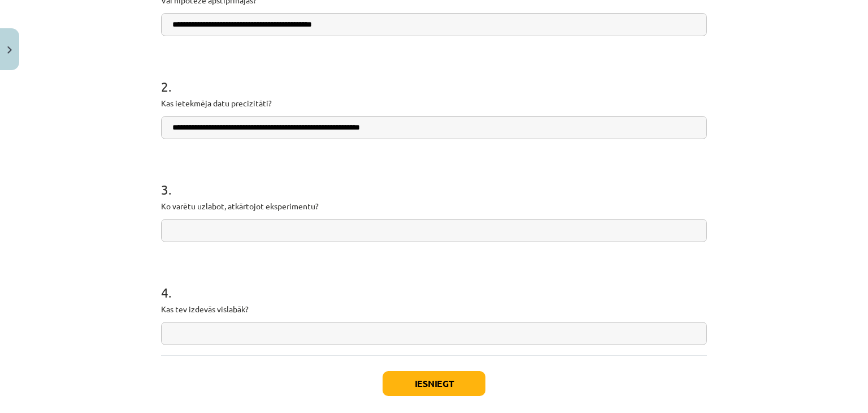  What do you see at coordinates (434, 383) in the screenshot?
I see `button: Iesniegt` at bounding box center [434, 383].